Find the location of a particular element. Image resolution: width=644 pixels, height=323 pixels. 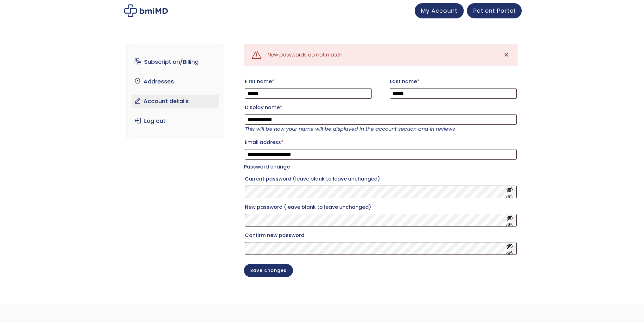

a: Subscription/Billing is located at coordinates (175, 62).